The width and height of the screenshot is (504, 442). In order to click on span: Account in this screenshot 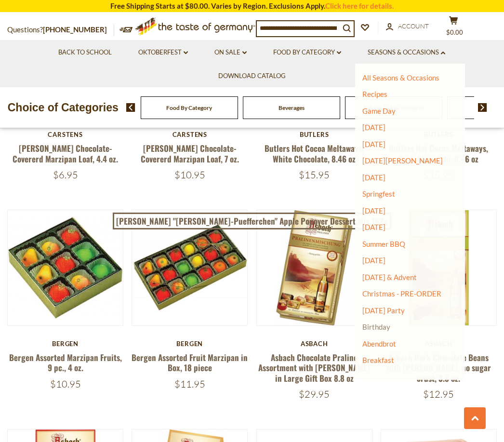, I will do `click(413, 26)`.